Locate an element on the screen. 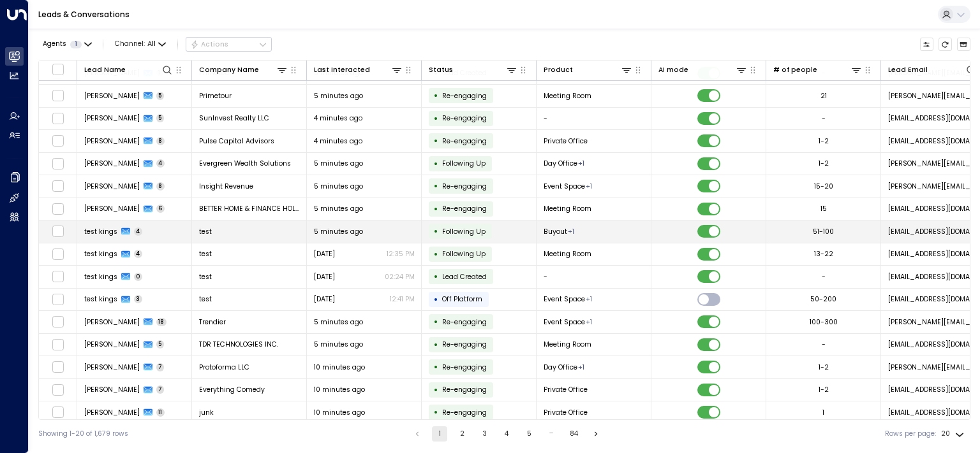  span: Pulse Capital Advisors is located at coordinates (237, 141).